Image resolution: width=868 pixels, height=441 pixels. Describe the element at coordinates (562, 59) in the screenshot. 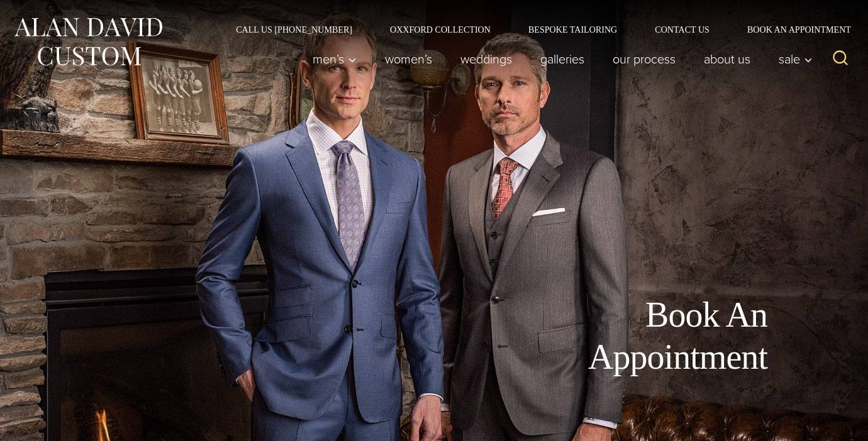

I see `a: Galleries` at that location.